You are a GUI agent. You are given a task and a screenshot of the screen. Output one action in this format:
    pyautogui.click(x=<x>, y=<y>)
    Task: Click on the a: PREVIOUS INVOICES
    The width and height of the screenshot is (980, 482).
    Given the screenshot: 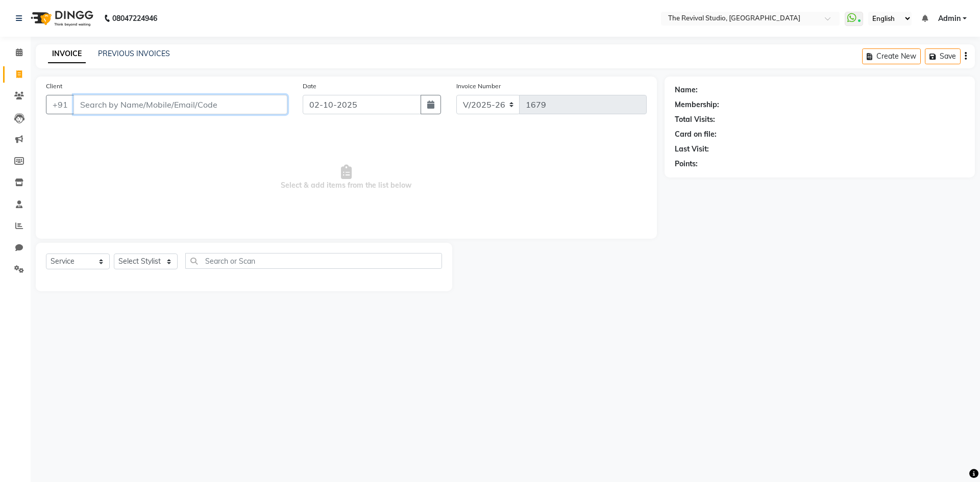 What is the action you would take?
    pyautogui.click(x=134, y=54)
    